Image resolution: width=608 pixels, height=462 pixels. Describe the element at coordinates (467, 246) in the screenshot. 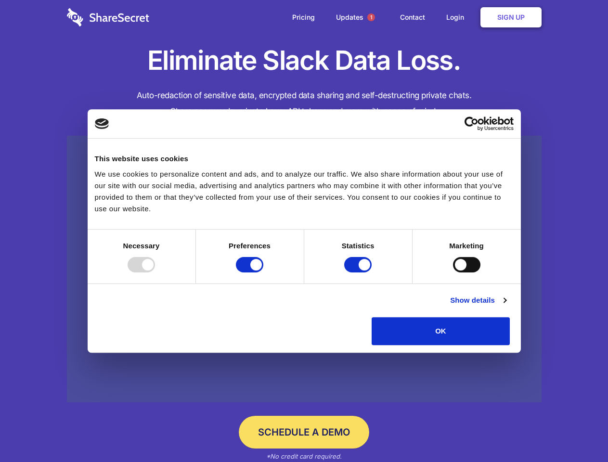

I see `strong: Marketing` at that location.